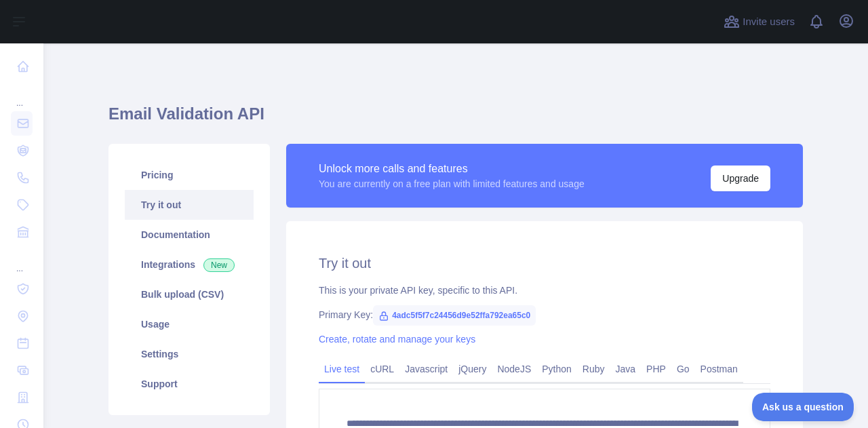  What do you see at coordinates (189, 264) in the screenshot?
I see `a: Integrations New` at bounding box center [189, 264].